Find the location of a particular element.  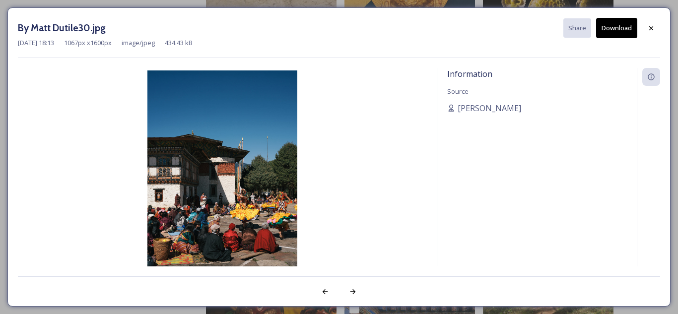

span: 434.43 kB is located at coordinates (179, 43).